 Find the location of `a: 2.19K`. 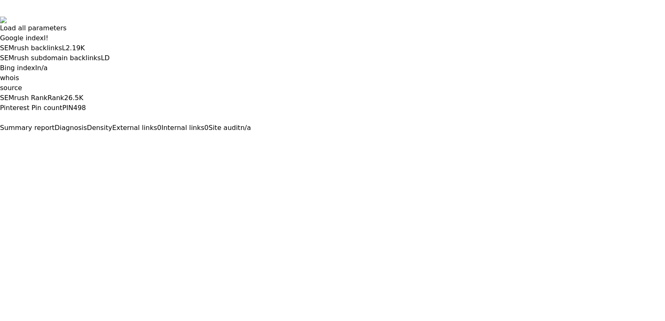

a: 2.19K is located at coordinates (75, 48).